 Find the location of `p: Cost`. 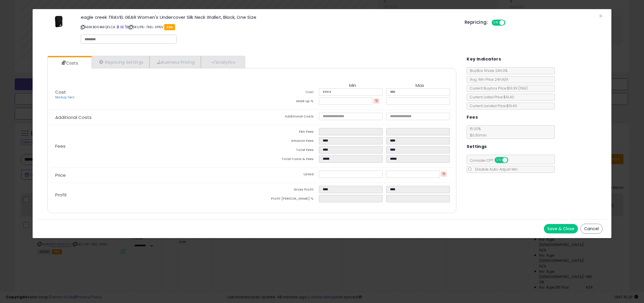

p: Cost is located at coordinates (151, 95).